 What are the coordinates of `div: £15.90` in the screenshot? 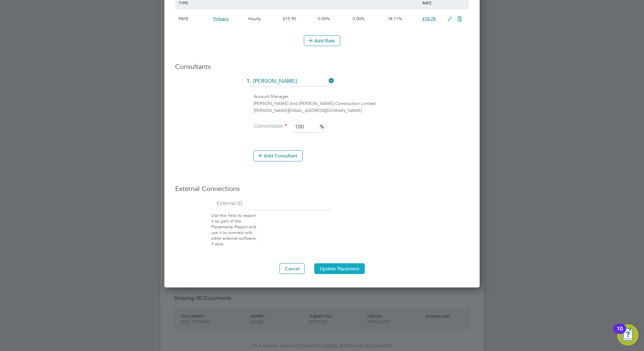 It's located at (298, 19).